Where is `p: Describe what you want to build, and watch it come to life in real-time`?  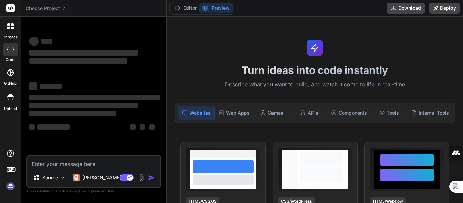 p: Describe what you want to build, and watch it come to life in real-time is located at coordinates (315, 85).